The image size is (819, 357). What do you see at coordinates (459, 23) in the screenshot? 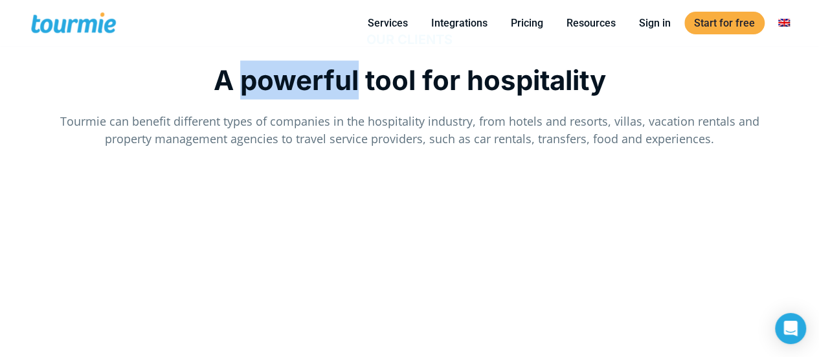
I see `a: Integrations` at bounding box center [459, 23].